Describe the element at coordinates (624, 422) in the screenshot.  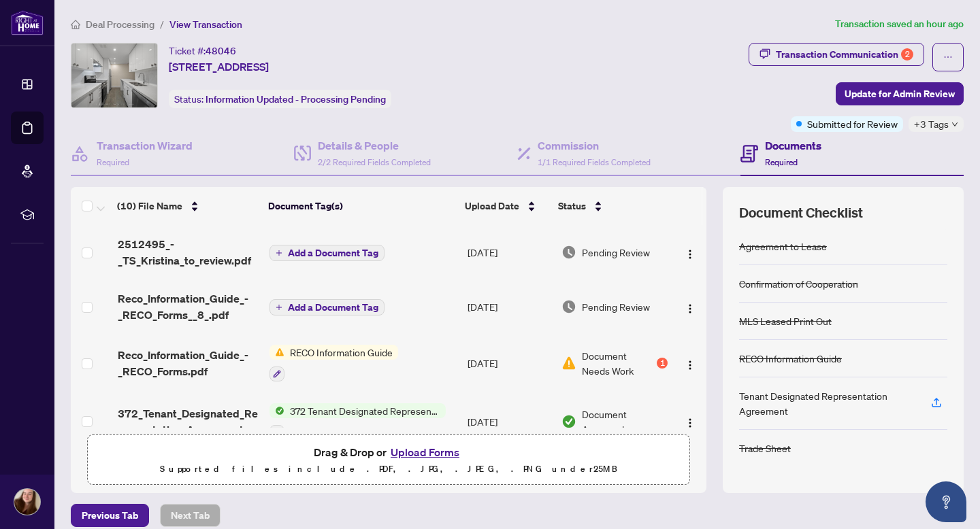
I see `span: Document Approved` at that location.